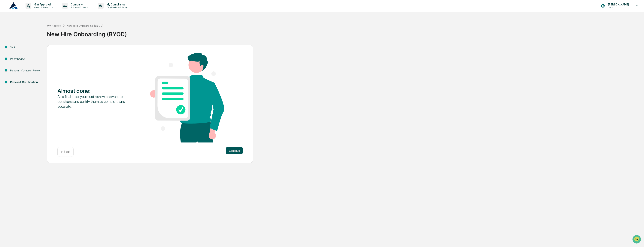 The height and width of the screenshot is (247, 644). Describe the element at coordinates (5, 5) in the screenshot. I see `img: f2157a4c-a0d3-4daa-907e-bb6f0de503a5-1751232295721` at that location.